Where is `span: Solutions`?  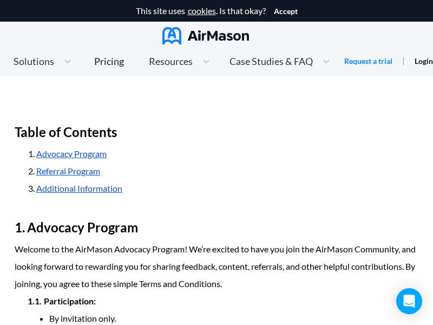
span: Solutions is located at coordinates (34, 61).